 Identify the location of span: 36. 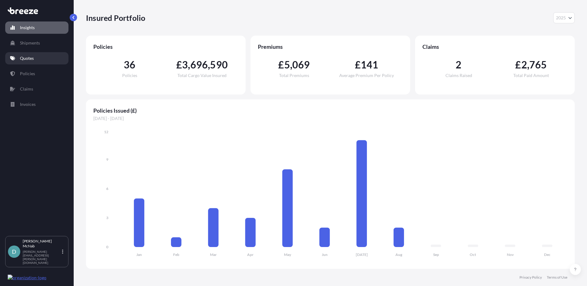
(130, 65).